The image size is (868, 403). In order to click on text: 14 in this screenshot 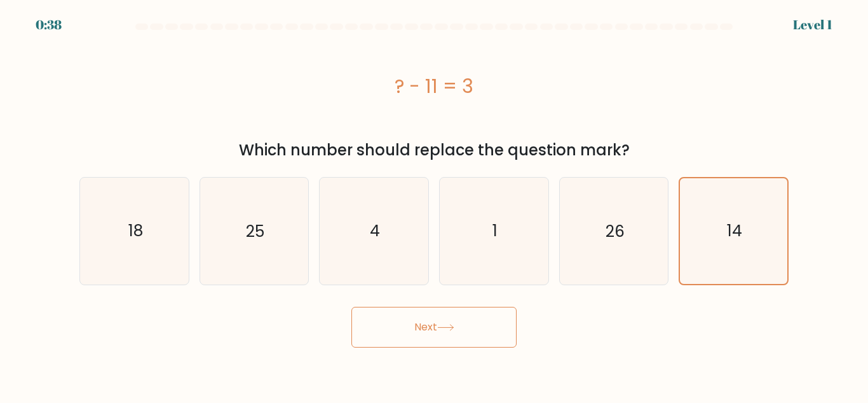, I will do `click(734, 230)`.